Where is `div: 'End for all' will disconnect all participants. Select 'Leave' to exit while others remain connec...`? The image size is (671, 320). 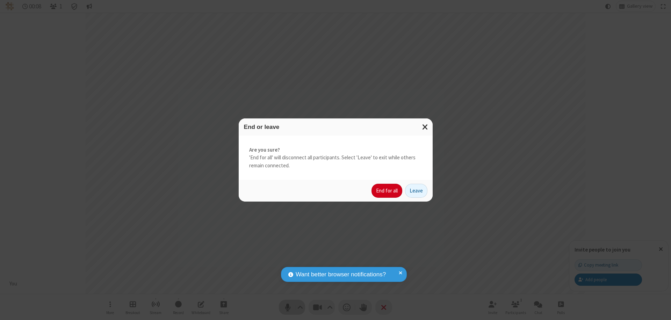
div: 'End for all' will disconnect all participants. Select 'Leave' to exit while others remain connec... is located at coordinates (335, 158).